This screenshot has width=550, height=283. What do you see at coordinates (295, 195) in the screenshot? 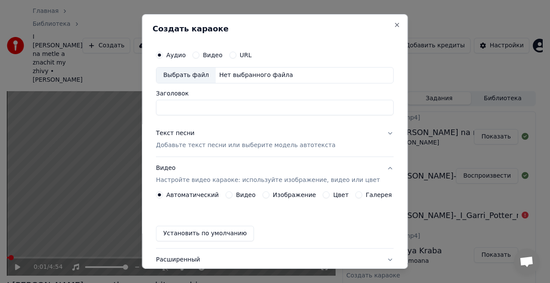
I see `label: Изображение` at bounding box center [295, 195].